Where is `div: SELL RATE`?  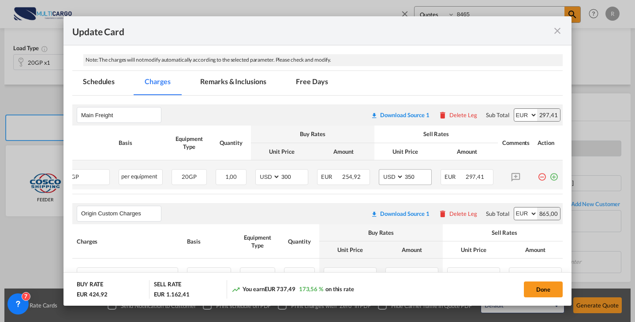 div: SELL RATE is located at coordinates (168, 285).